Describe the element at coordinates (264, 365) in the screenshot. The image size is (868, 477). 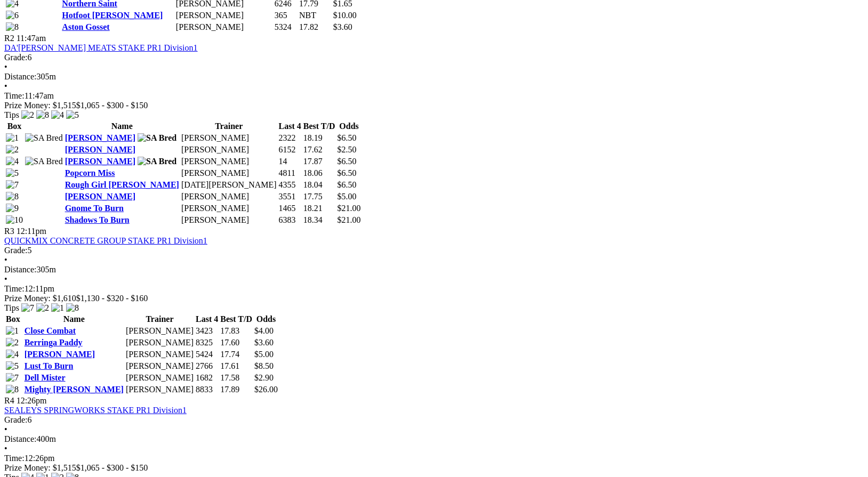
I see `span: $8.50` at that location.